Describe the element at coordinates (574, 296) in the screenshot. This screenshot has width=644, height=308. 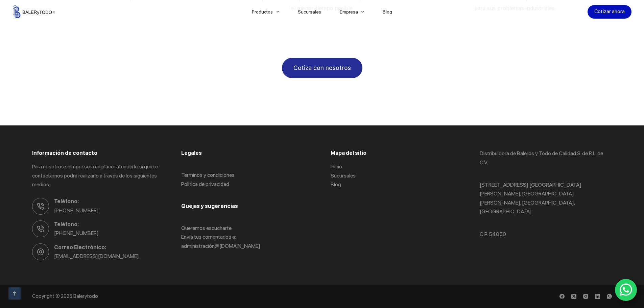
I see `a: X (Twitter)` at that location.